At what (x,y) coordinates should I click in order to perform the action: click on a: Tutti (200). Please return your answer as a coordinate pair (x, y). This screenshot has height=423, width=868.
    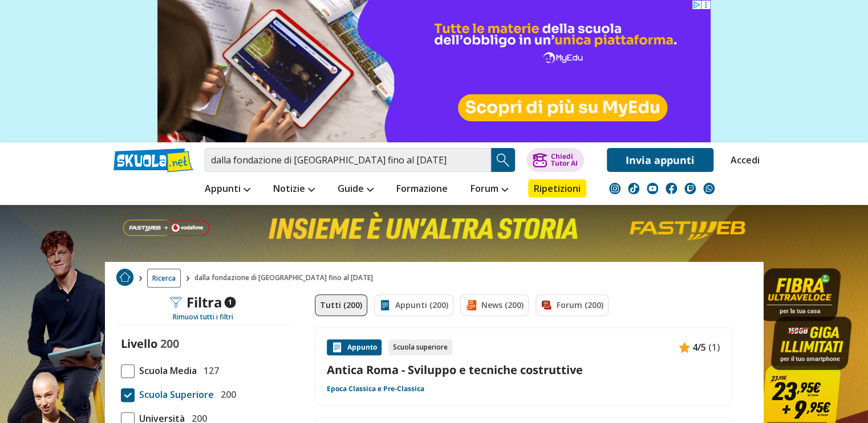
    Looking at the image, I should click on (341, 305).